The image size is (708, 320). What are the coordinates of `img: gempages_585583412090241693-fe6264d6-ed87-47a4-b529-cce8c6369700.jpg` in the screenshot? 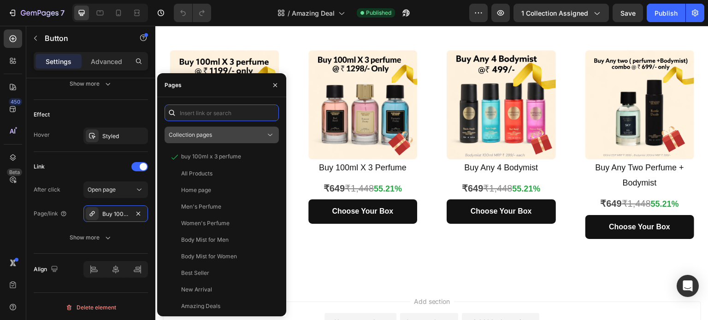 It's located at (207, 79).